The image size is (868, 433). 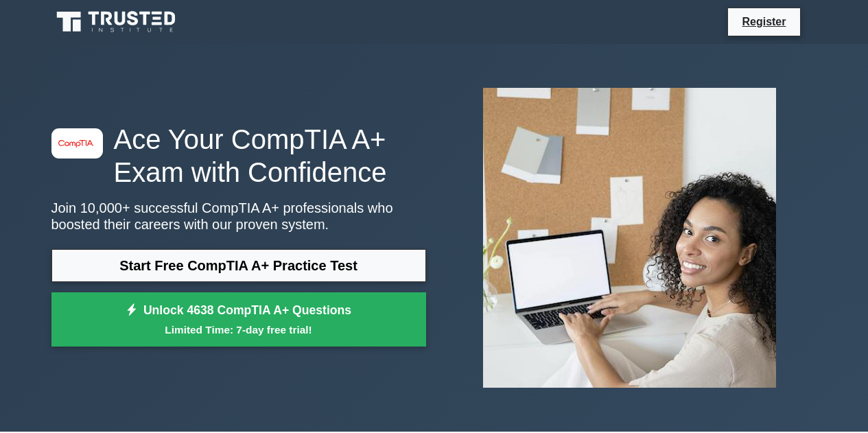 I want to click on a: Start Free CompTIA A+ Practice Test, so click(x=239, y=266).